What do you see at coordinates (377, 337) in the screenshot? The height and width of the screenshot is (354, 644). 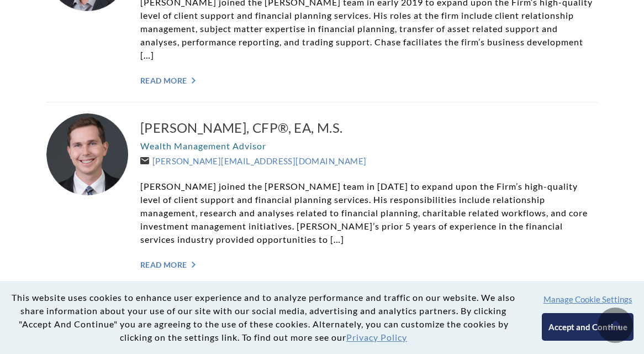 I see `a: Privacy Policy` at bounding box center [377, 337].